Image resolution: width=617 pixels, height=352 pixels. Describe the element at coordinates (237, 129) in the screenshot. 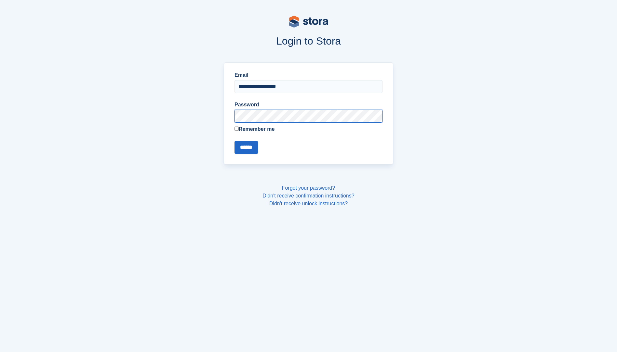

I see `input: Remember me` at that location.